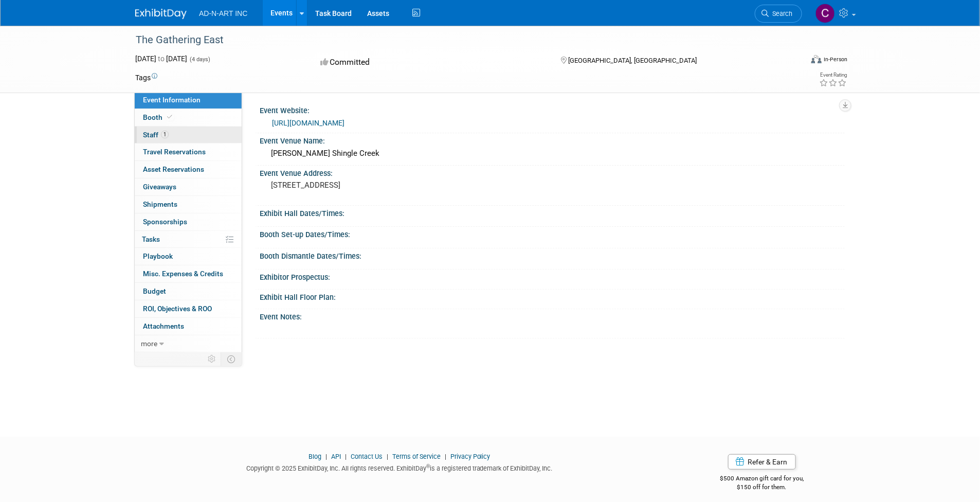 The width and height of the screenshot is (980, 502). I want to click on a: ROI, Objectives & ROO, so click(188, 309).